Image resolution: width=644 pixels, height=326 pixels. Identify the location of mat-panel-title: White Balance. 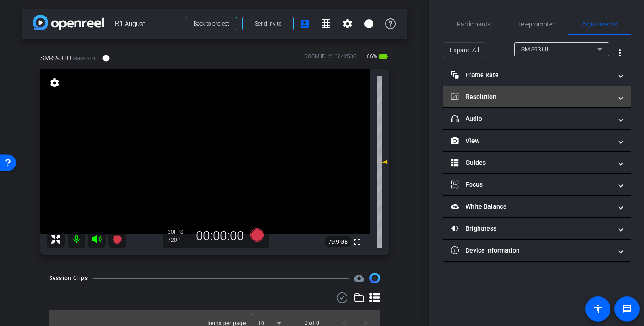
(531, 206).